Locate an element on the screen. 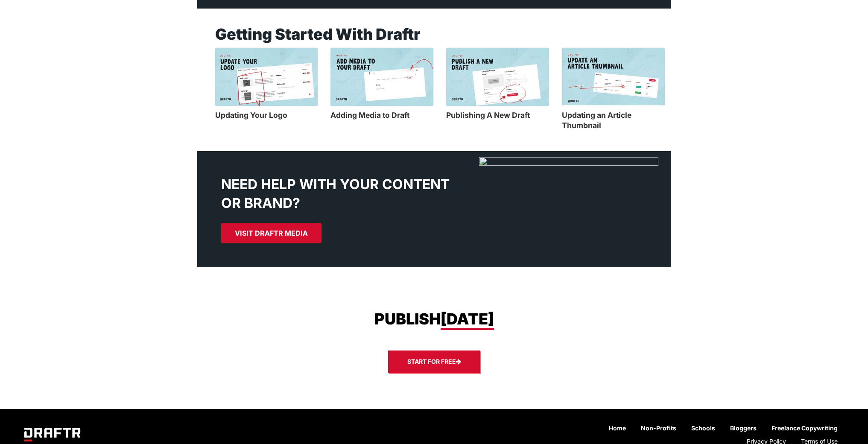 The width and height of the screenshot is (868, 444). a: Freelance Copywriting is located at coordinates (804, 428).